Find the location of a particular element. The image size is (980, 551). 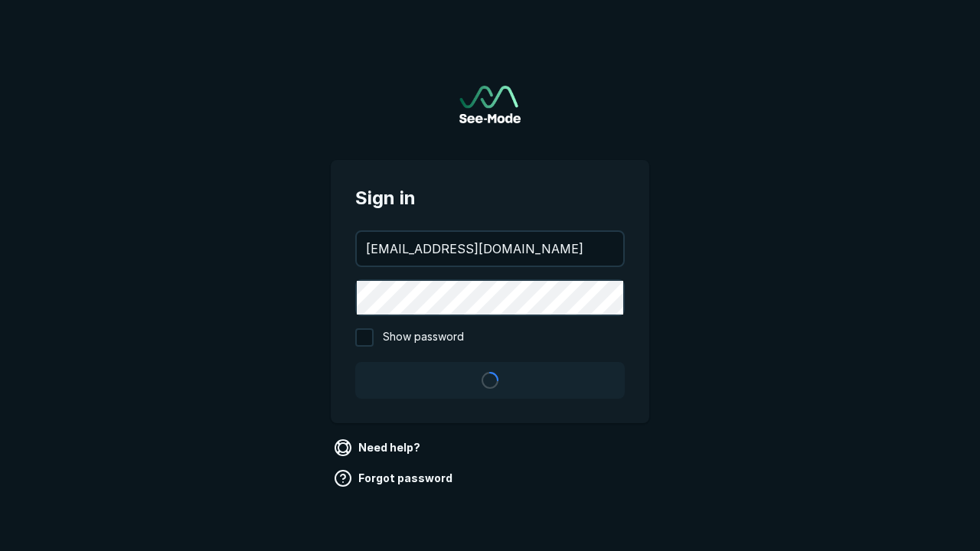

span: Sign in is located at coordinates (490, 198).